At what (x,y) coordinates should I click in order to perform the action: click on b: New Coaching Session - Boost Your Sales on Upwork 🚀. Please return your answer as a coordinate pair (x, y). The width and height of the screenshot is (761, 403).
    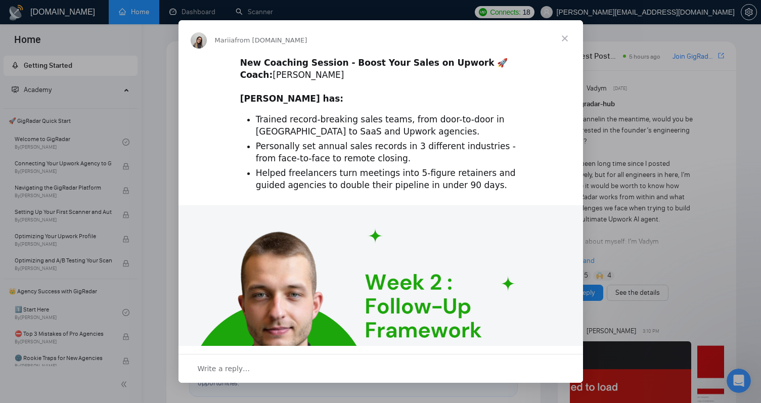
    Looking at the image, I should click on (374, 63).